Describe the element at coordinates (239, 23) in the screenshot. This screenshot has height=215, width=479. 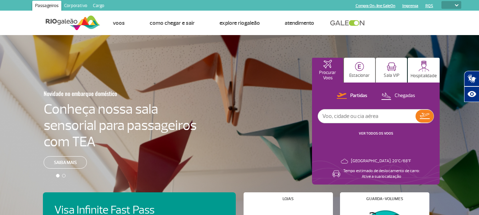
I see `a: Explore RIOgaleão` at that location.